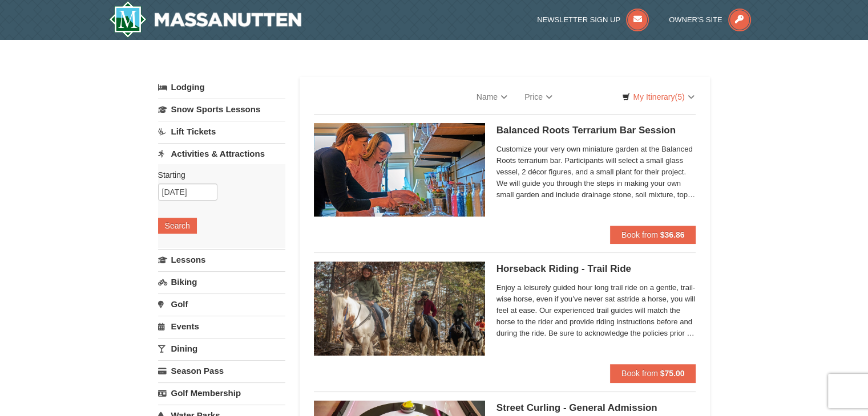 Image resolution: width=868 pixels, height=416 pixels. What do you see at coordinates (399, 309) in the screenshot?
I see `img: 21584748-79-4e8ac5ed.jpg` at bounding box center [399, 309].